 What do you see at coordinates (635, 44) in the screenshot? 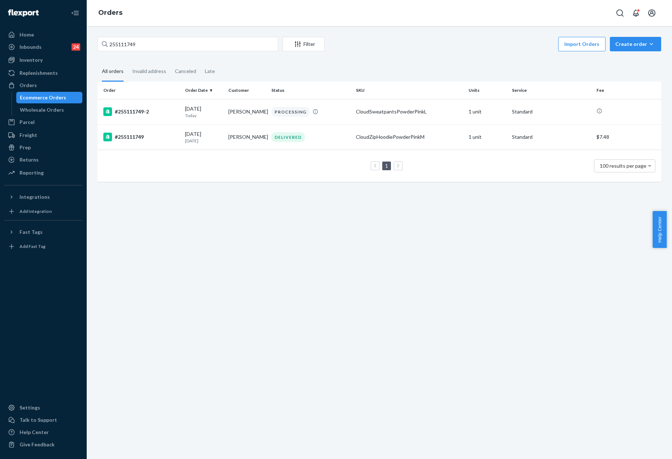
I see `div: Create order` at bounding box center [635, 44].